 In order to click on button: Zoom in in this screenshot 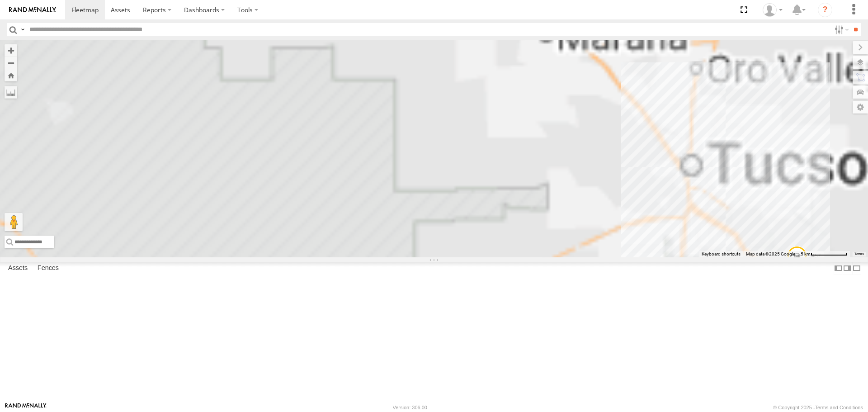, I will do `click(11, 50)`.